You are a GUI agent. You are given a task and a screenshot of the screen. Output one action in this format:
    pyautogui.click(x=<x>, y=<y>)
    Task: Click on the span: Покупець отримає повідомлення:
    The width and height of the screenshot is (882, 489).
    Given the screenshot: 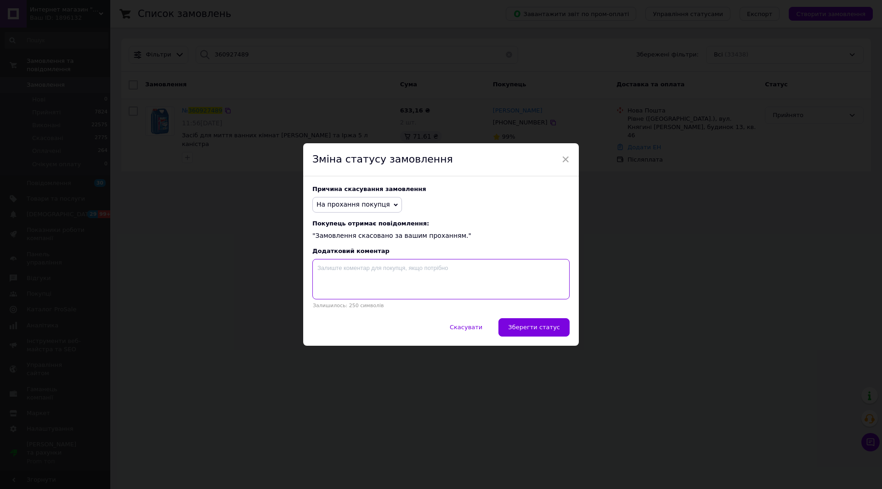 What is the action you would take?
    pyautogui.click(x=441, y=223)
    